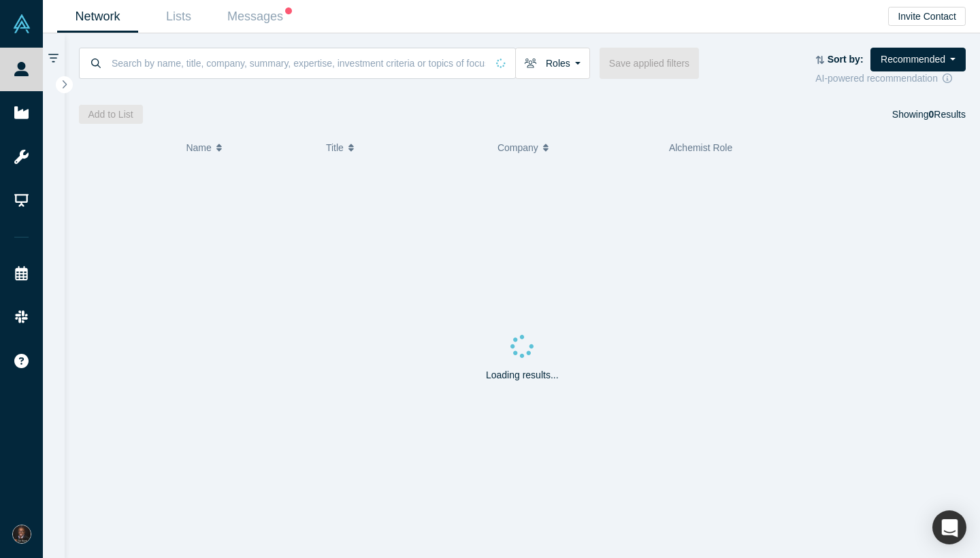  I want to click on button: Invite Contact, so click(927, 16).